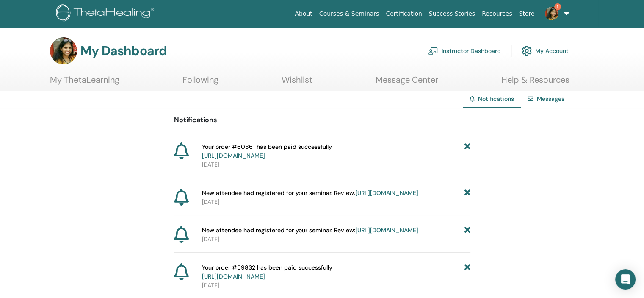 The width and height of the screenshot is (644, 298). Describe the element at coordinates (496, 99) in the screenshot. I see `span: Notifications` at that location.